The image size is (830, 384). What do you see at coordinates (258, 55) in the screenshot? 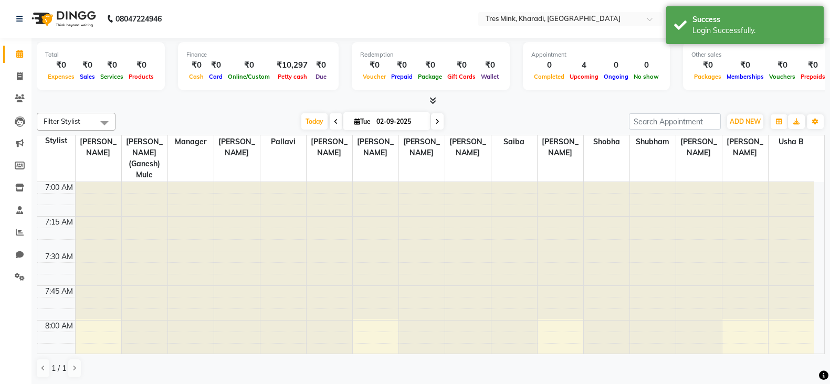
I see `div: Finance` at bounding box center [258, 55].